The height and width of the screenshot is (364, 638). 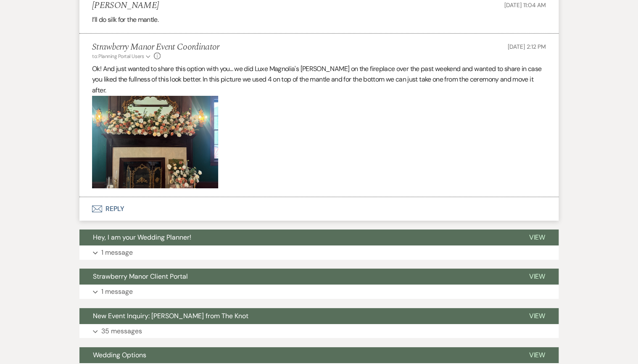 What do you see at coordinates (141, 276) in the screenshot?
I see `span: Strawberry Manor Client Portal` at bounding box center [141, 276].